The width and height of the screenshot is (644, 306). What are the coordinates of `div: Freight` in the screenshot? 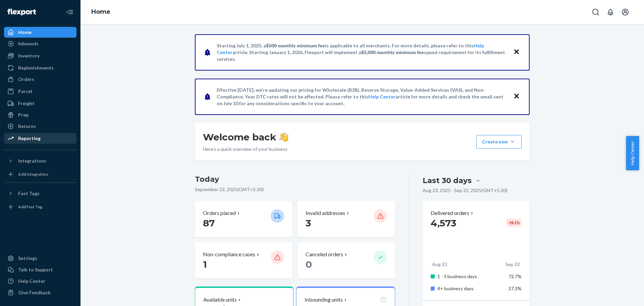 It's located at (26, 104).